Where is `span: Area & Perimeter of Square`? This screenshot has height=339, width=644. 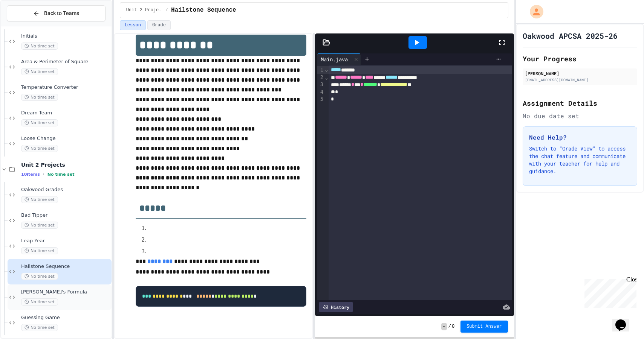
span: Area & Perimeter of Square is located at coordinates (65, 62).